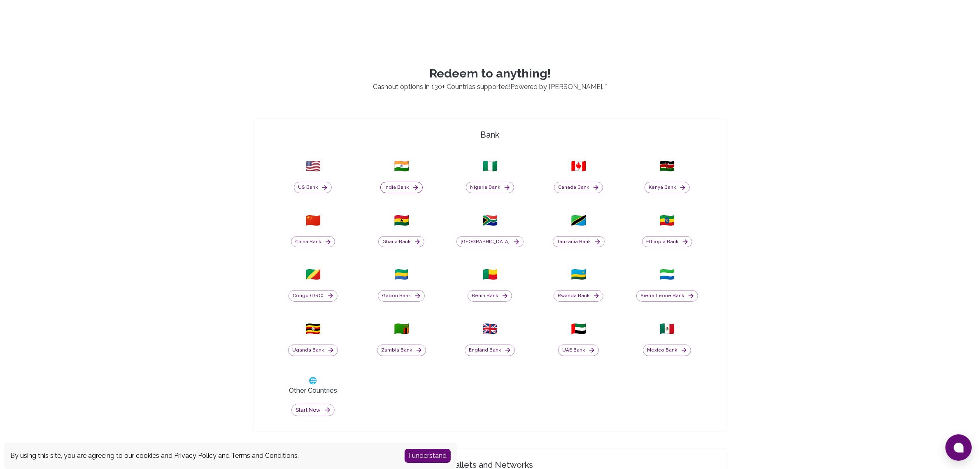 The height and width of the screenshot is (469, 980). What do you see at coordinates (401, 242) in the screenshot?
I see `button: Ghana Bank` at bounding box center [401, 242].